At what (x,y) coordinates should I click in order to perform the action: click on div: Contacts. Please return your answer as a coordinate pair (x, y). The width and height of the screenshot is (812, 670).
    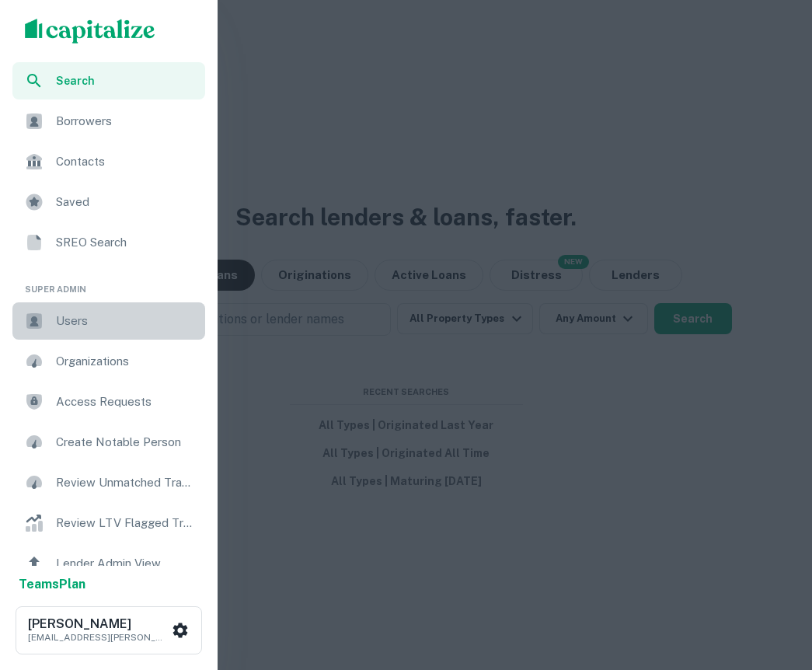
    Looking at the image, I should click on (109, 162).